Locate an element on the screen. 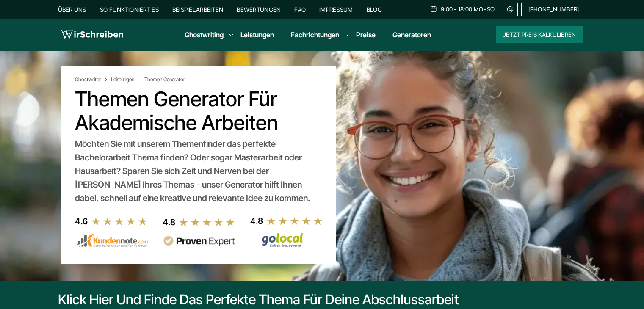  a: Impressum is located at coordinates (336, 9).